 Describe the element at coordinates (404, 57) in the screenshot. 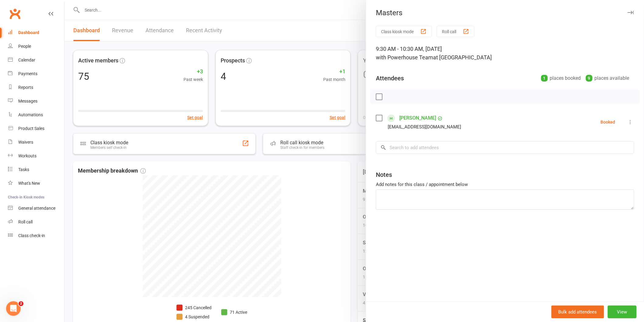

I see `span: with Powerhouse Team` at that location.